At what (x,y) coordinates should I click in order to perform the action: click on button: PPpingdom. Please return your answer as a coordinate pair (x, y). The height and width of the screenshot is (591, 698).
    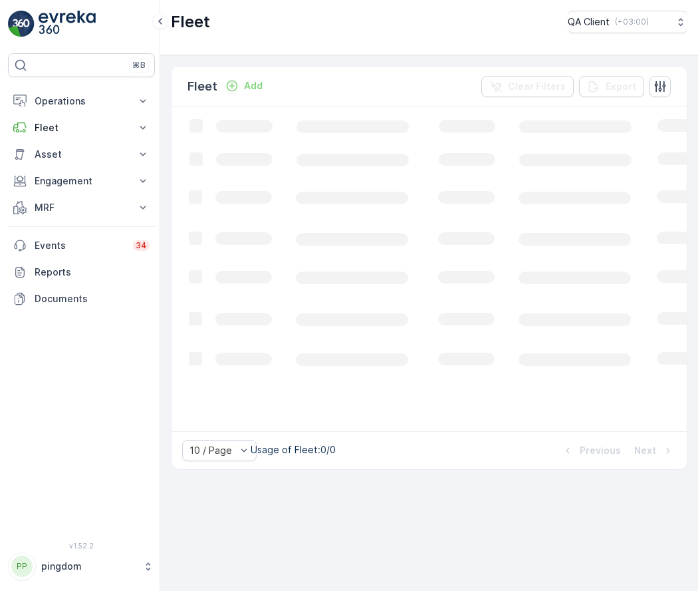
    Looking at the image, I should click on (81, 566).